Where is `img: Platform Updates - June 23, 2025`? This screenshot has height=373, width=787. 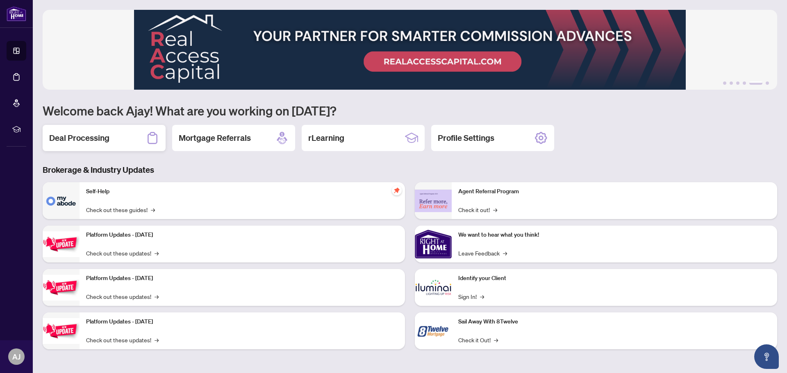 img: Platform Updates - June 23, 2025 is located at coordinates (61, 331).